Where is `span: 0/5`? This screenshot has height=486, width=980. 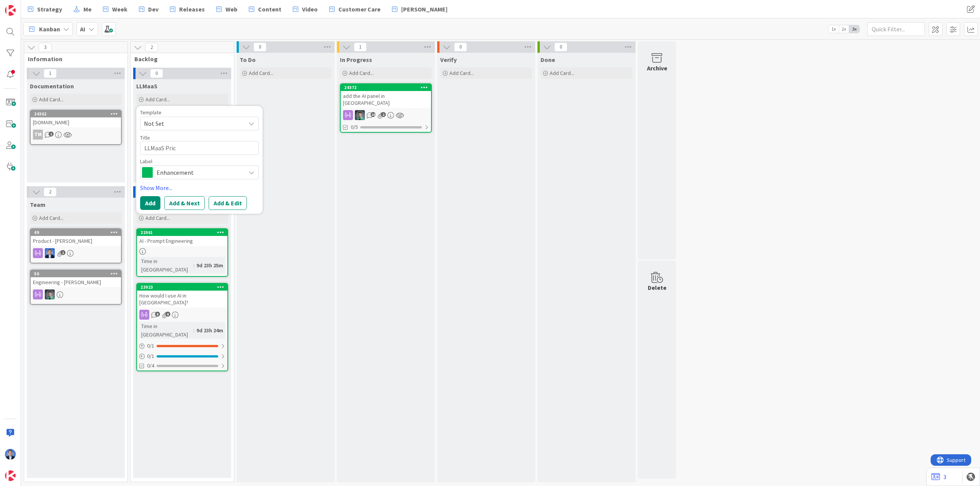
span: 0/5 is located at coordinates (354, 127).